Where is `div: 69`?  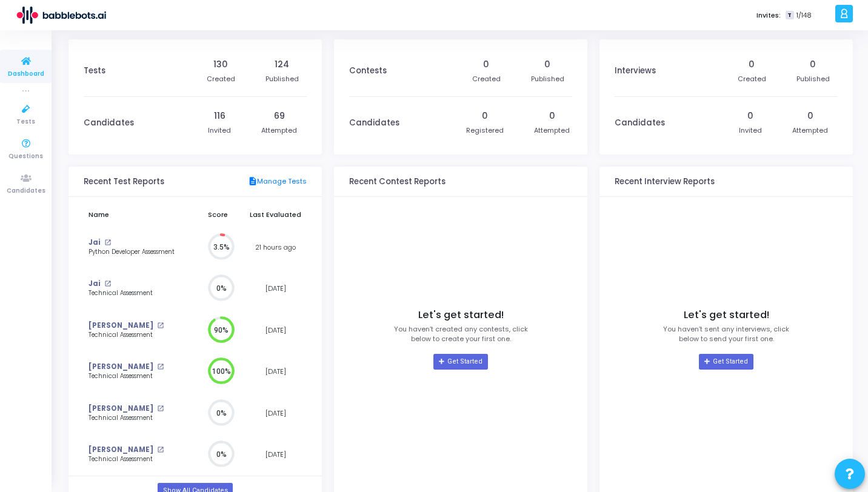 div: 69 is located at coordinates (279, 115).